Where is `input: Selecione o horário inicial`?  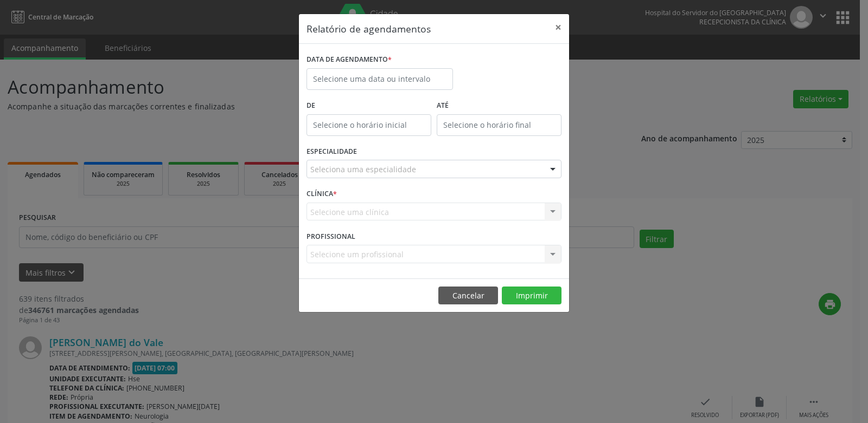
input: Selecione o horário inicial is located at coordinates (369, 125).